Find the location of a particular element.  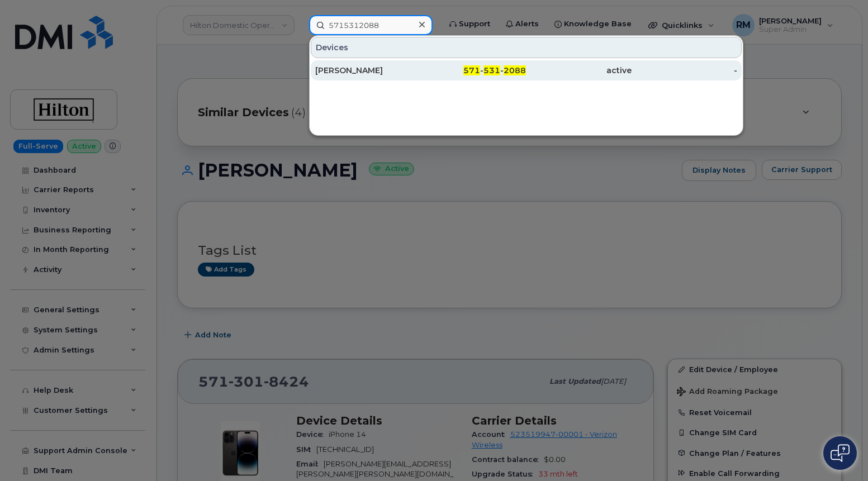

div: active is located at coordinates (579, 70).